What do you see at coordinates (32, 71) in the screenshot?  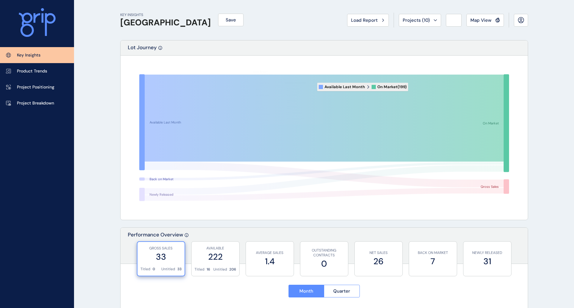 I see `p: Product Trends` at bounding box center [32, 71].